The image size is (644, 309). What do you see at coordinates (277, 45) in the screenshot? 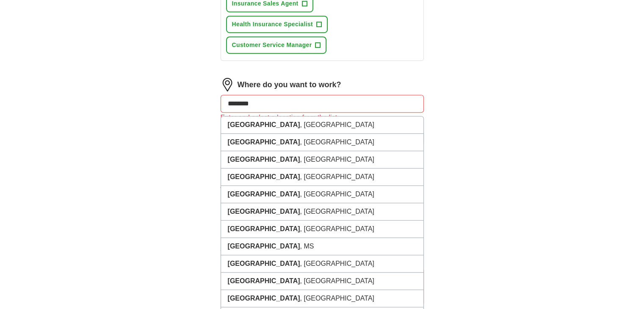
I see `button: Customer Service Manager` at bounding box center [277, 45].